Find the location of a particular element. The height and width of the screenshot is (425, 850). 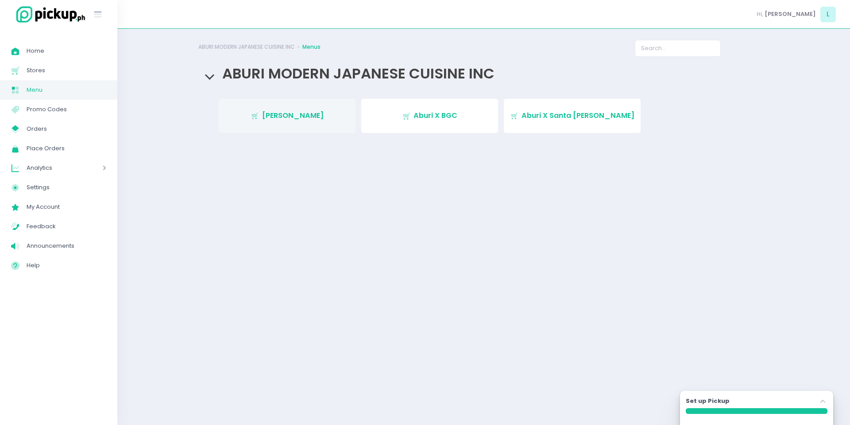

span: Orders is located at coordinates (66, 129).